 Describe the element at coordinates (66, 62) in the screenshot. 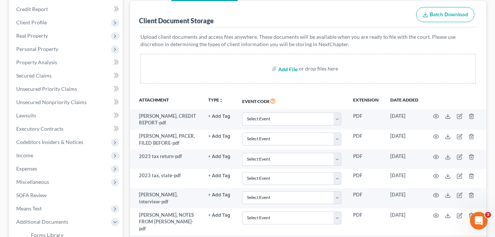

I see `a: Property Analysis` at that location.